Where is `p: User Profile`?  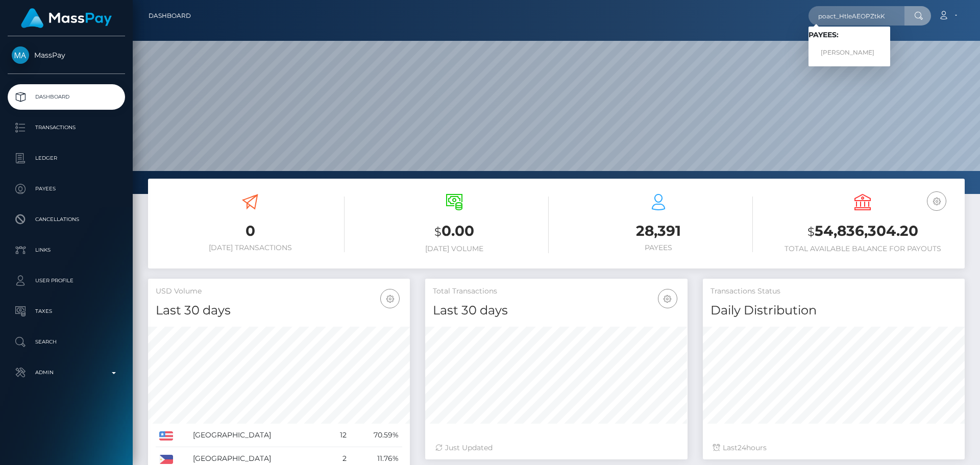
p: User Profile is located at coordinates (66, 280).